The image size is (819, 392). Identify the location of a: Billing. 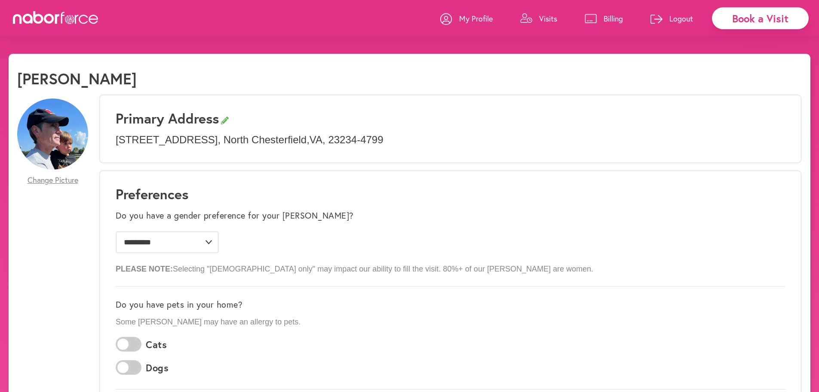
(604, 18).